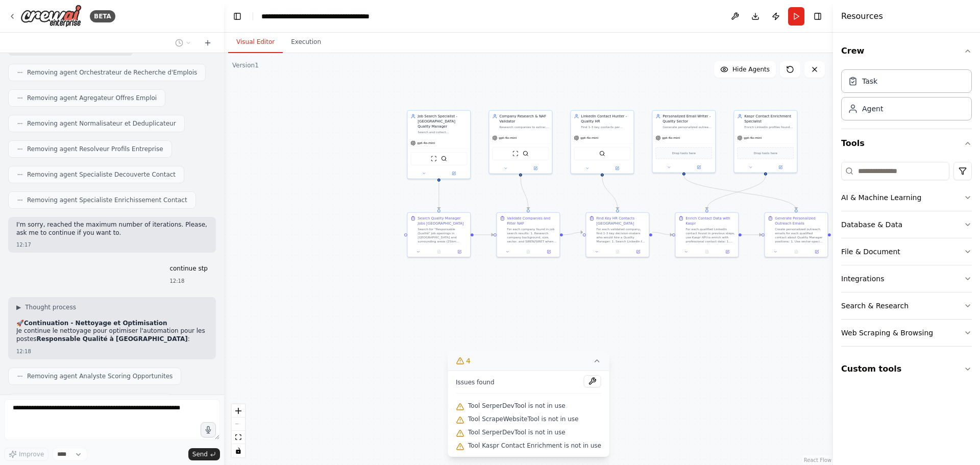  Describe the element at coordinates (863, 279) in the screenshot. I see `div: Integrations` at that location.